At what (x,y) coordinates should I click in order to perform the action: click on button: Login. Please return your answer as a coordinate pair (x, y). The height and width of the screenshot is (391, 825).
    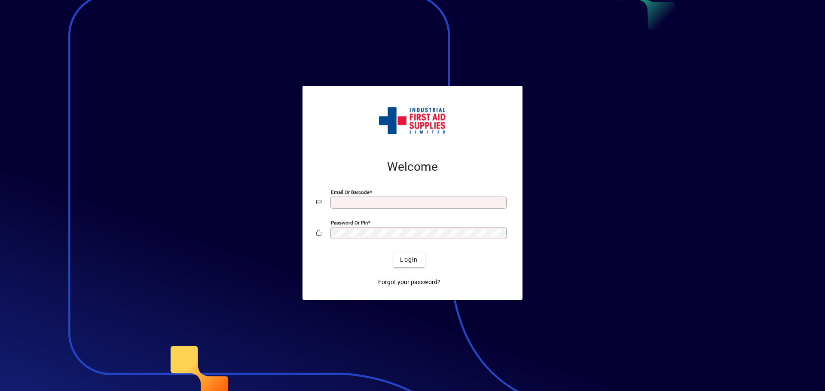
    Looking at the image, I should click on (409, 260).